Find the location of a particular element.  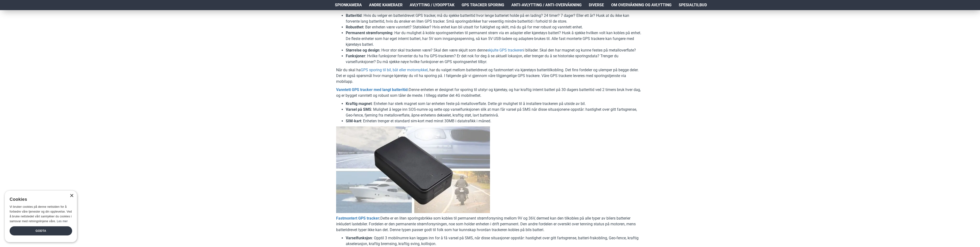

li: : Bør enheten være vanntett? Støtsikker? Hvis enhet kan bli utsatt for fuktighet og skitt, må du ... is located at coordinates (494, 27).